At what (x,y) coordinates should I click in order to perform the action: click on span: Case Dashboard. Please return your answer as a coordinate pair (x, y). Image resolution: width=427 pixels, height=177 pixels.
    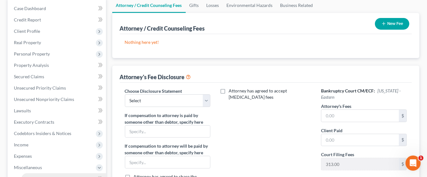
    Looking at the image, I should click on (30, 8).